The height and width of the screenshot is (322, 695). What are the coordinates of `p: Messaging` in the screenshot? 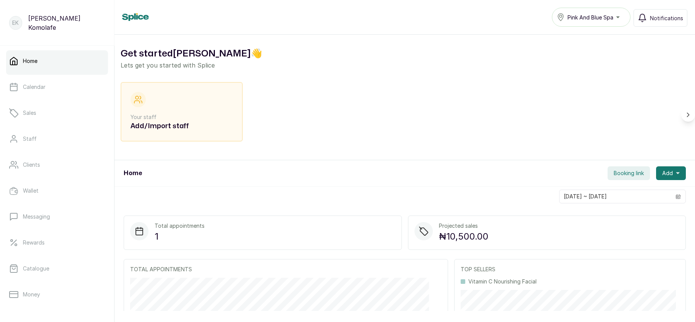 It's located at (36, 217).